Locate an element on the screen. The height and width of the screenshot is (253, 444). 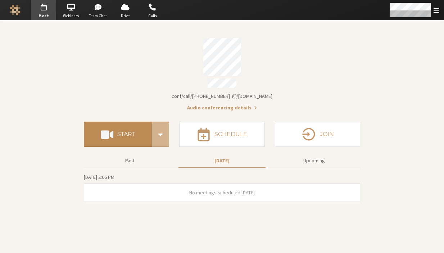
section: Today's Meetings is located at coordinates (222, 188).